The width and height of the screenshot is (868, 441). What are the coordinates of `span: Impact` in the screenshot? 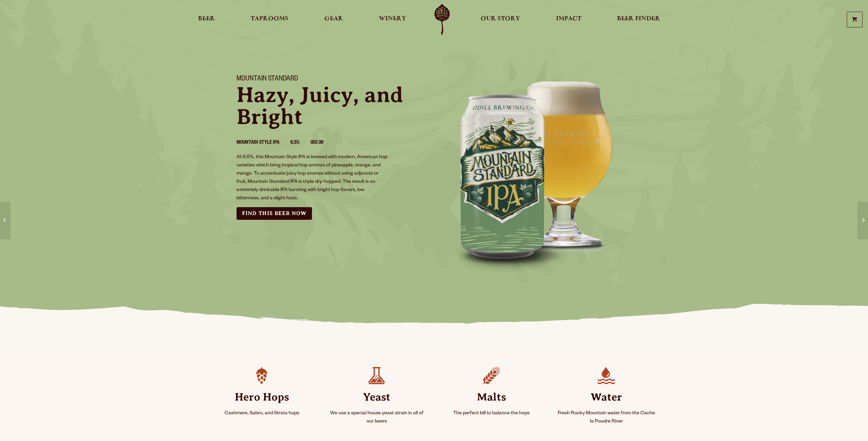 It's located at (569, 19).